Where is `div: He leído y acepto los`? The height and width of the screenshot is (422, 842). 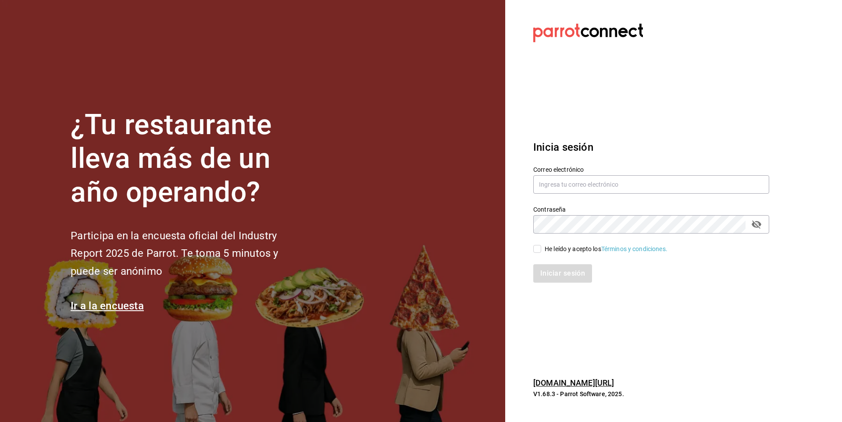 div: He leído y acepto los is located at coordinates (606, 249).